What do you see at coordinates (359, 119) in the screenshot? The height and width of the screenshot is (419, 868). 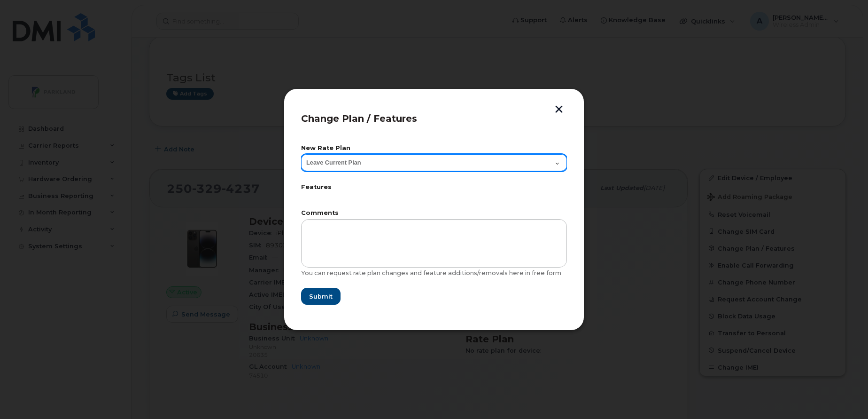 I see `span: Change Plan / Features` at bounding box center [359, 119].